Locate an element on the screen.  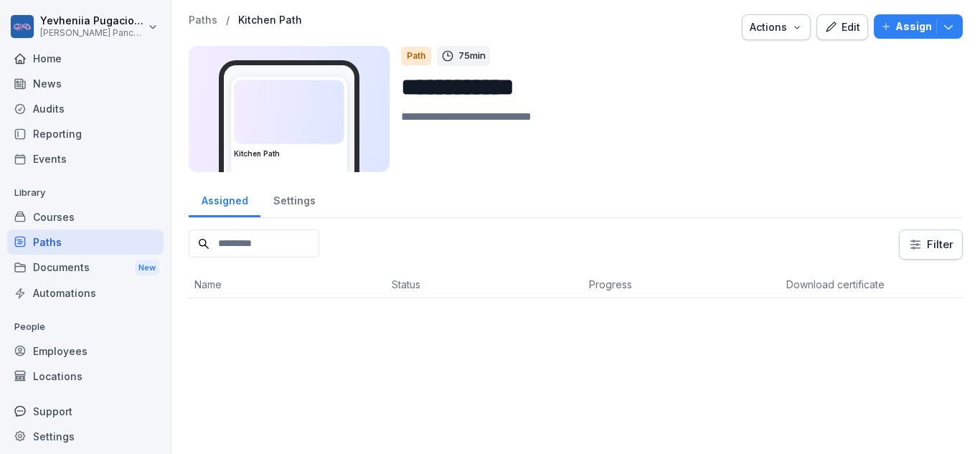
div: Audits is located at coordinates (86, 109).